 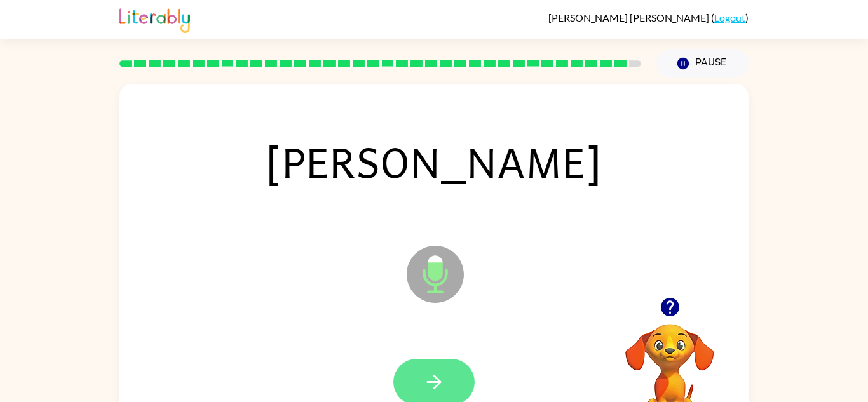 I want to click on button: Pause, so click(x=702, y=63).